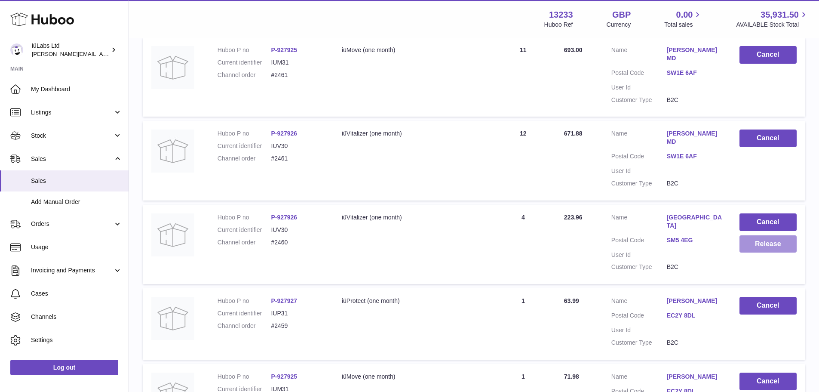 The width and height of the screenshot is (819, 392). I want to click on span: AVAILABLE Stock Total, so click(772, 25).